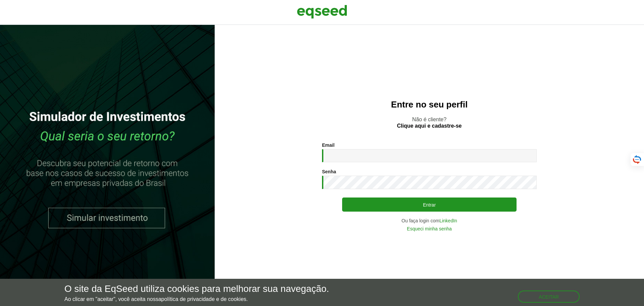 The width and height of the screenshot is (644, 306). Describe the element at coordinates (328, 145) in the screenshot. I see `label: Email` at that location.